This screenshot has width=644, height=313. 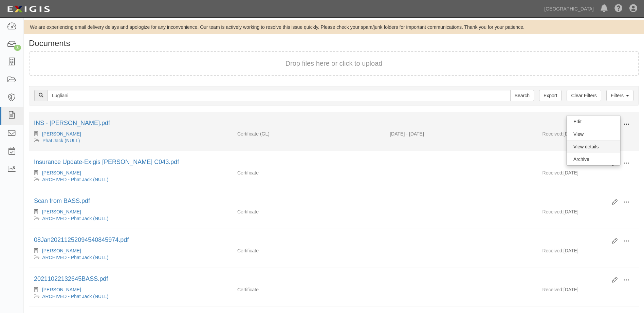 I want to click on a: View, so click(x=593, y=134).